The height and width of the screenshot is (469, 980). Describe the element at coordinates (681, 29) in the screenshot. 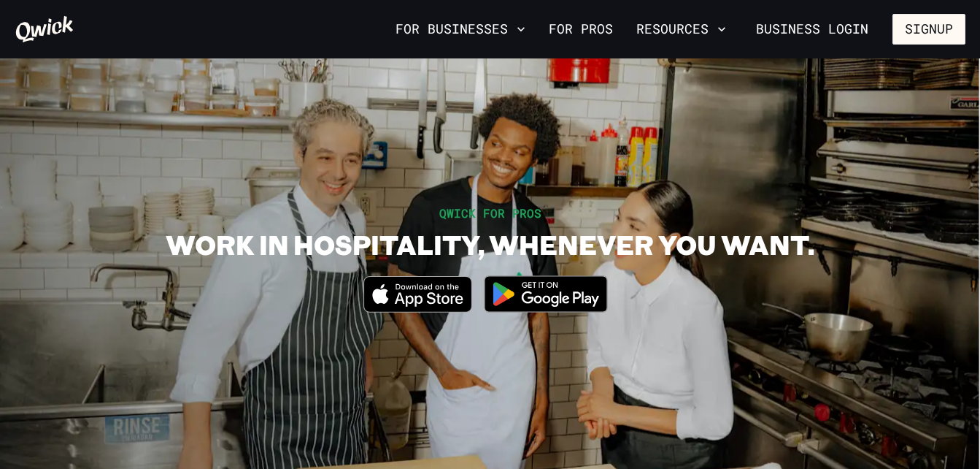

I see `button: Resources` at that location.